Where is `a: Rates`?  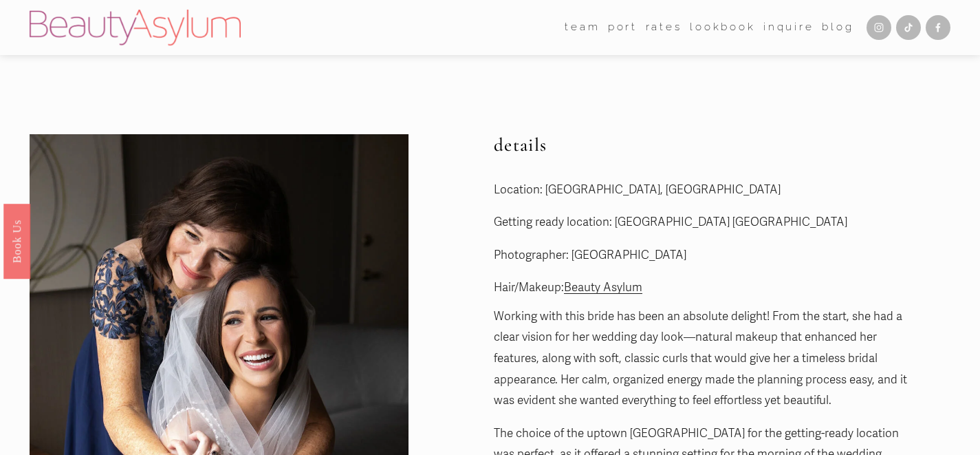 a: Rates is located at coordinates (664, 28).